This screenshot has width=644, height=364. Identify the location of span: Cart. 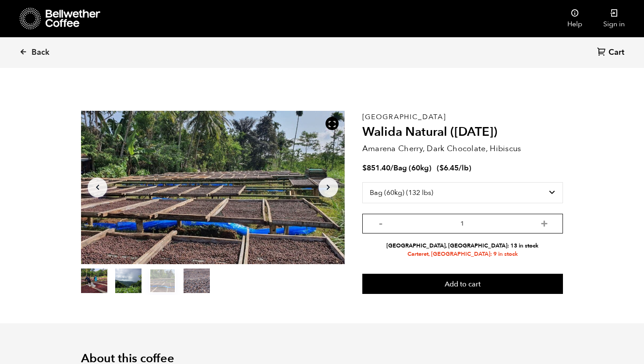
(616, 52).